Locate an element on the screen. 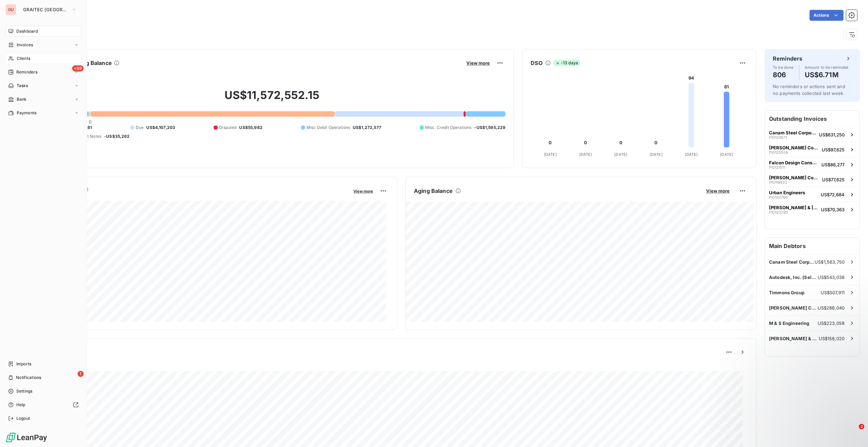 This screenshot has height=447, width=868. span: Bank is located at coordinates (21, 99).